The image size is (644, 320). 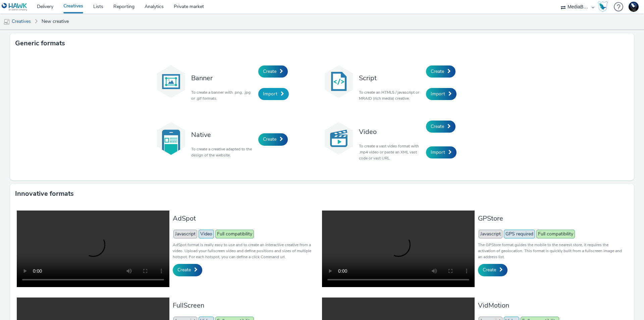 I want to click on p: To create a banner with .png, .jpg or .gif formats., so click(x=223, y=95).